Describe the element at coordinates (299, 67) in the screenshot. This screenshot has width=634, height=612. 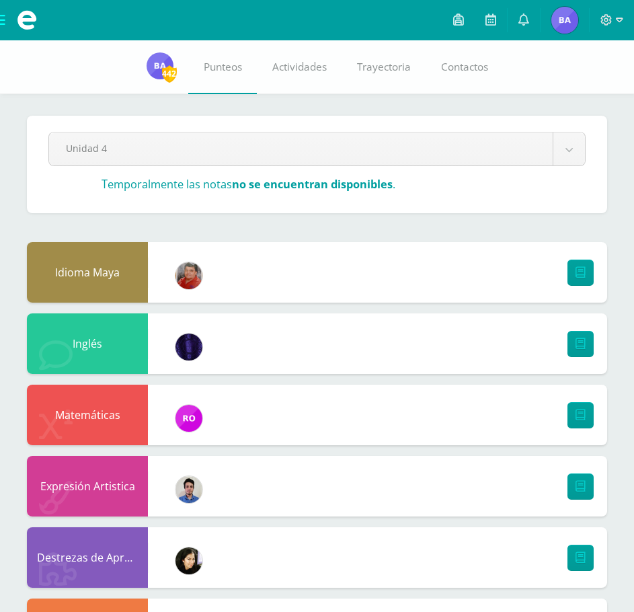
I see `a: Actividades` at that location.